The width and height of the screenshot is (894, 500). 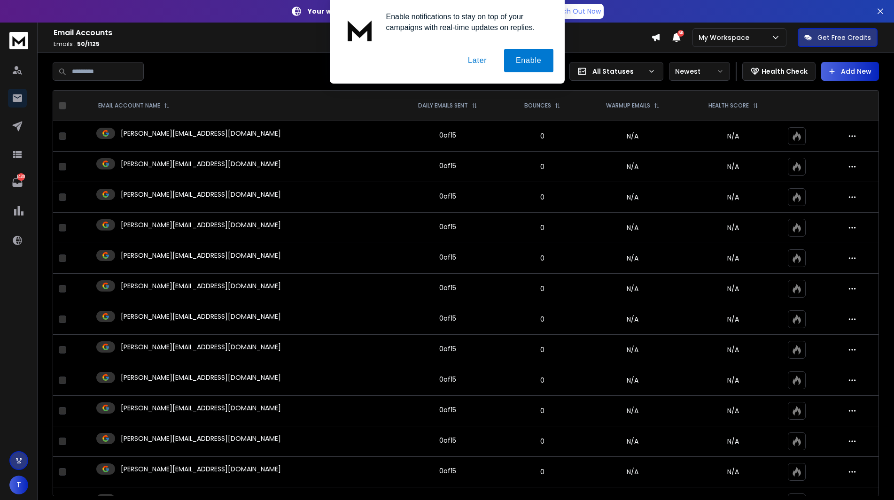 I want to click on p: WARMUP EMAILS, so click(x=628, y=106).